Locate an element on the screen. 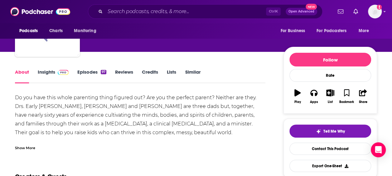 The height and width of the screenshot is (176, 392). a: Credits is located at coordinates (150, 76).